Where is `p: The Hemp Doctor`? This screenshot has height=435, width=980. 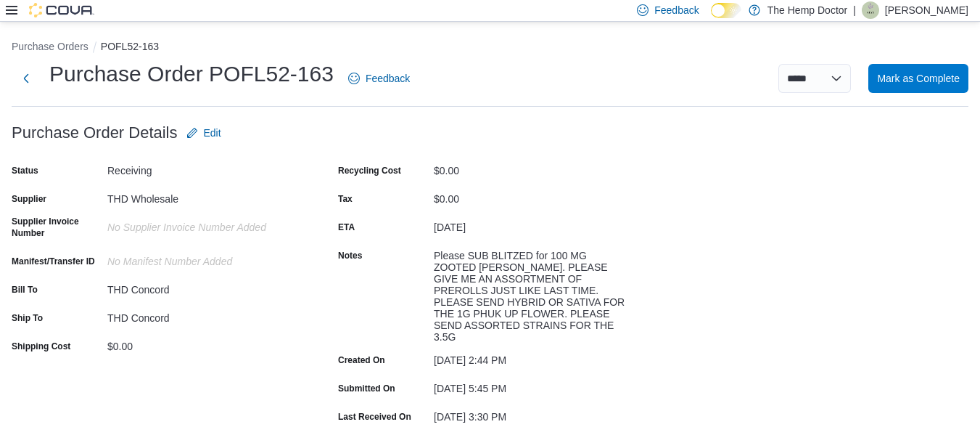
p: The Hemp Doctor is located at coordinates (808, 10).